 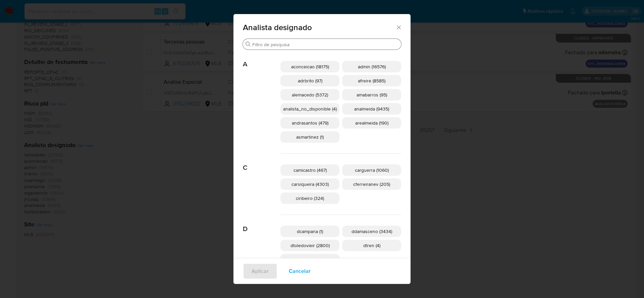 What do you see at coordinates (310, 184) in the screenshot?
I see `span: carsiqueira (4303)` at bounding box center [310, 184].